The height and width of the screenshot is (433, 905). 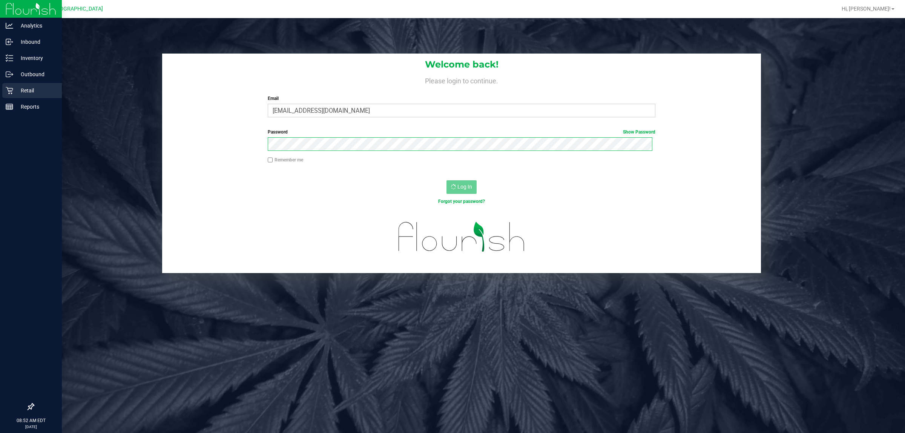 I want to click on label: Email, so click(x=462, y=98).